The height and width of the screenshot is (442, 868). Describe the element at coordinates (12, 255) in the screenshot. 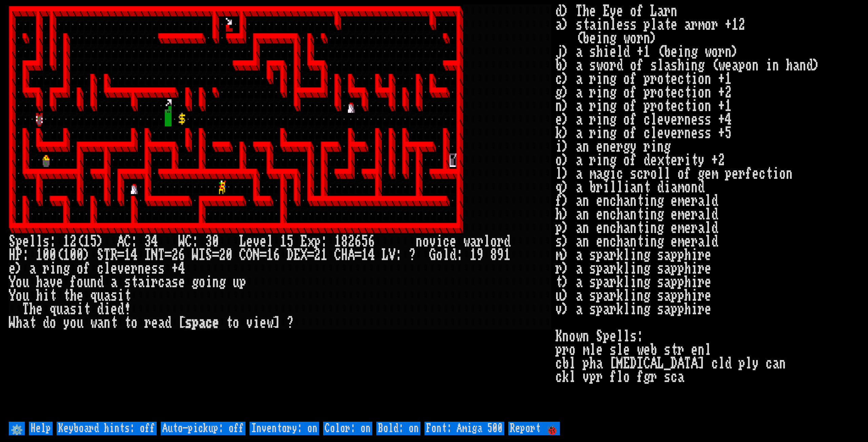

I see `div: H` at that location.